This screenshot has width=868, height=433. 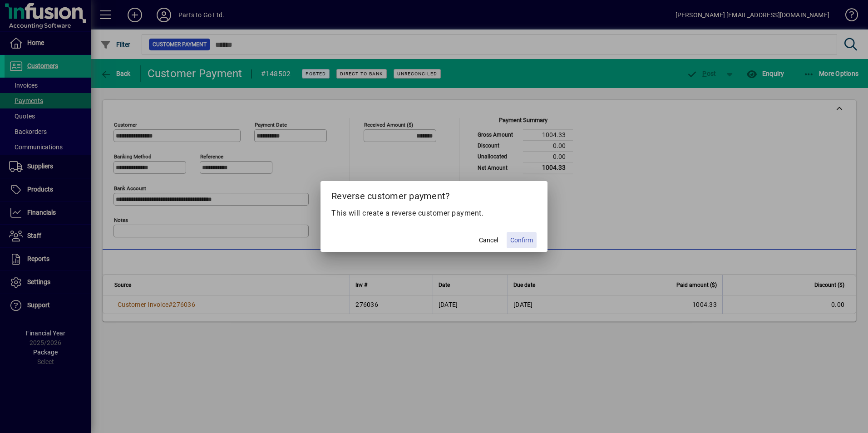 What do you see at coordinates (488, 240) in the screenshot?
I see `span: Cancel` at bounding box center [488, 240].